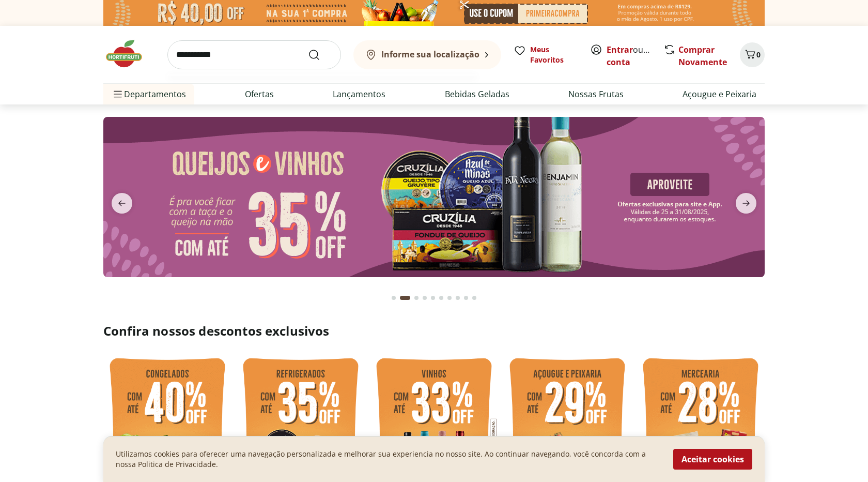  I want to click on button: Go to page 5 from fs-carousel, so click(433, 298).